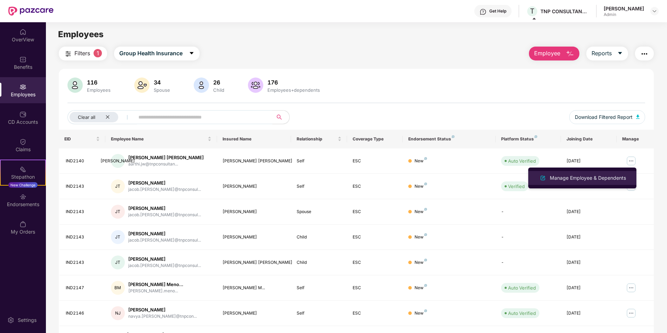 This screenshot has height=333, width=667. I want to click on button: Reportscaret-down, so click(607, 54).